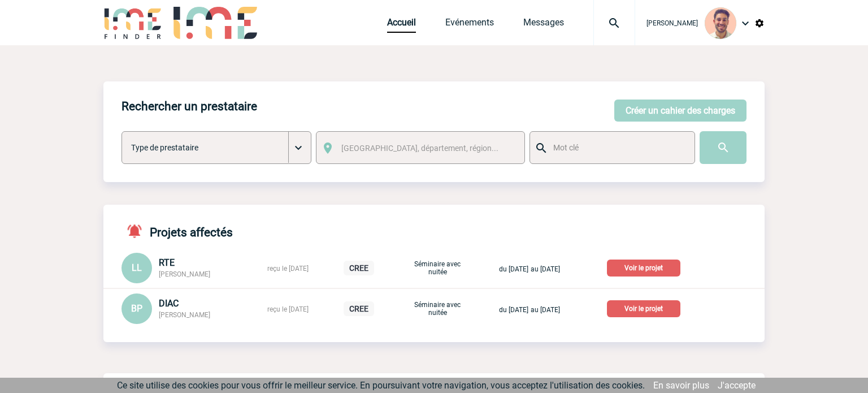 The width and height of the screenshot is (868, 393). I want to click on img: 132114-0.jpg, so click(721, 23).